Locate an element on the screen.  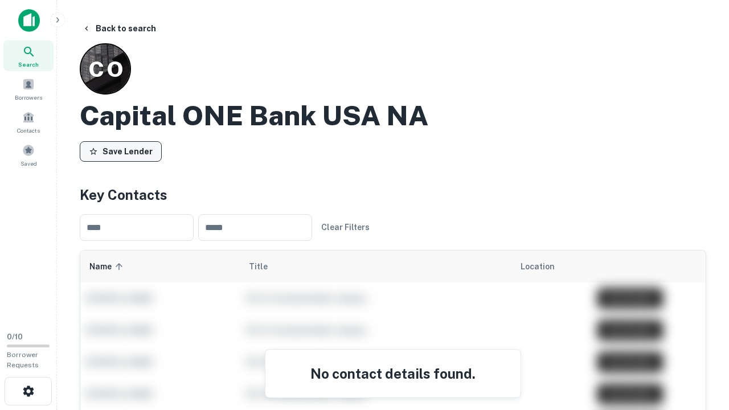
span: Borrower Requests is located at coordinates (23, 360).